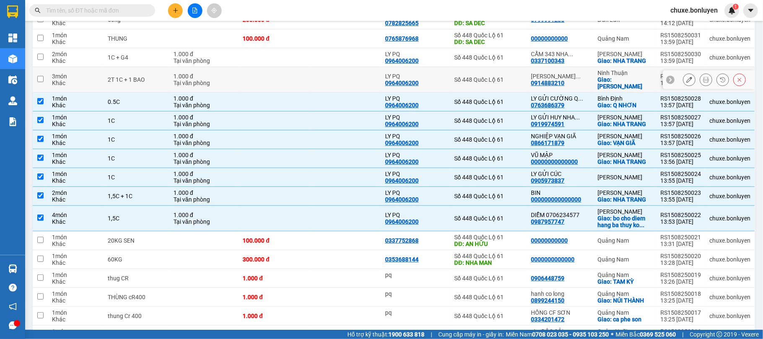 The width and height of the screenshot is (763, 339). Describe the element at coordinates (681, 136) in the screenshot. I see `div: RS1508250026` at that location.